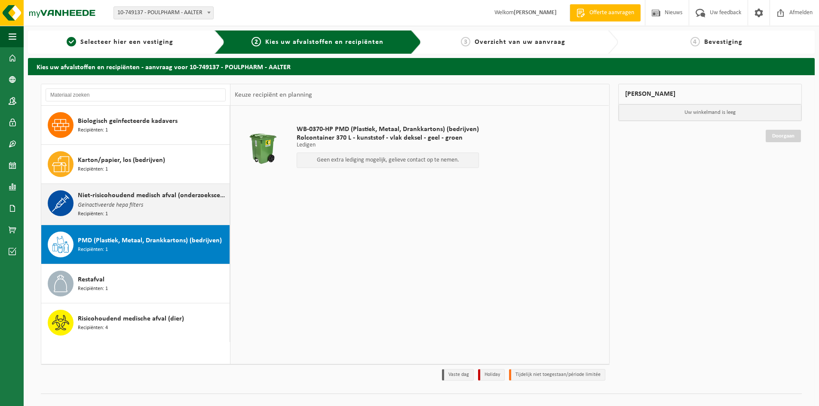  Describe the element at coordinates (783, 136) in the screenshot. I see `a: Doorgaan` at that location.